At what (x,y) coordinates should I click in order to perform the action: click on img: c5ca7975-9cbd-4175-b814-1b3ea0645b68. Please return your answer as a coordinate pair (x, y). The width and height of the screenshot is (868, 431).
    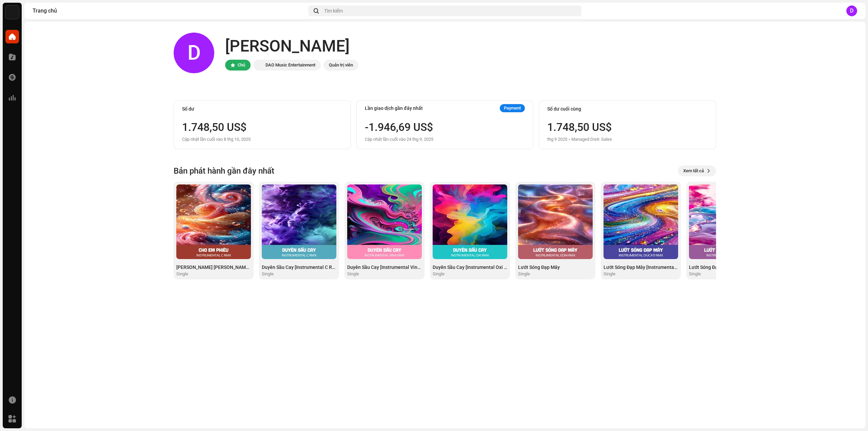
    Looking at the image, I should click on (726, 222).